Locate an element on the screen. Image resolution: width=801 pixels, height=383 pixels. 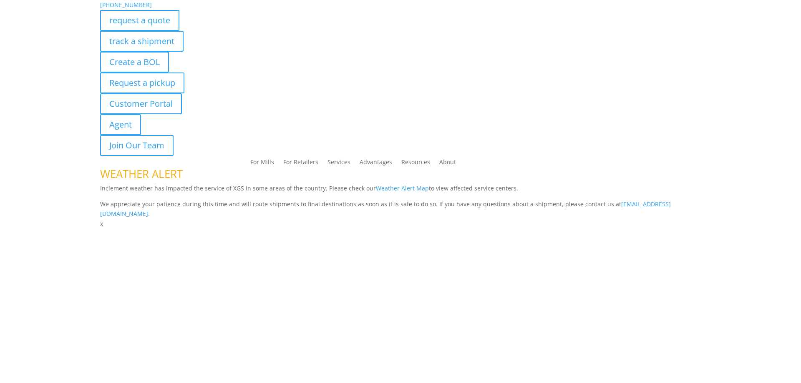
a: About is located at coordinates (448, 164).